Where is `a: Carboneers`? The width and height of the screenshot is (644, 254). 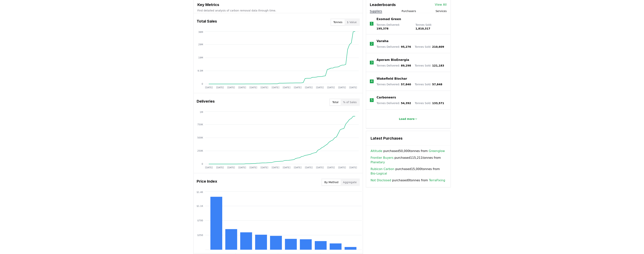
a: Carboneers is located at coordinates (386, 97).